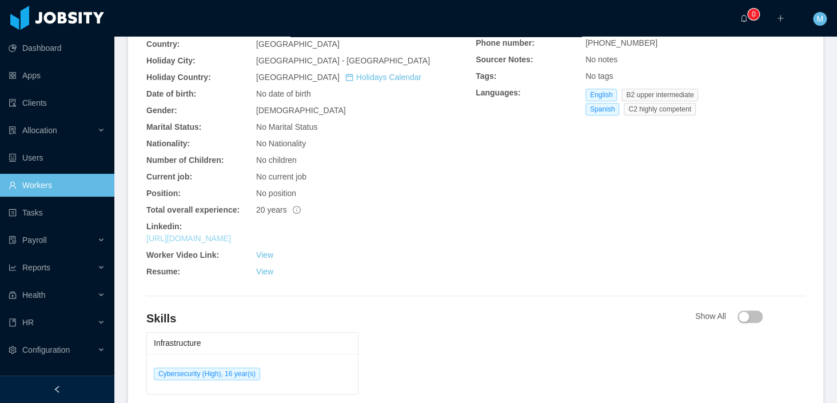  I want to click on span: No Nationality, so click(281, 144).